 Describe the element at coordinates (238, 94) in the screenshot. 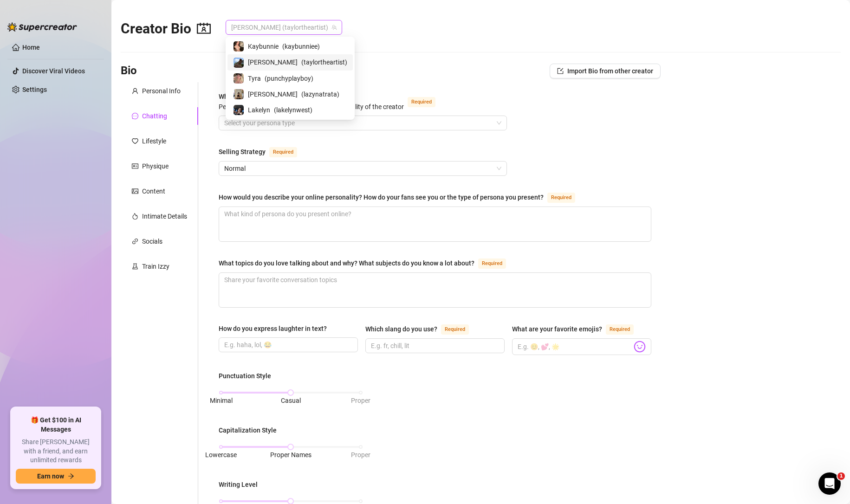

I see `img: Natasha` at that location.